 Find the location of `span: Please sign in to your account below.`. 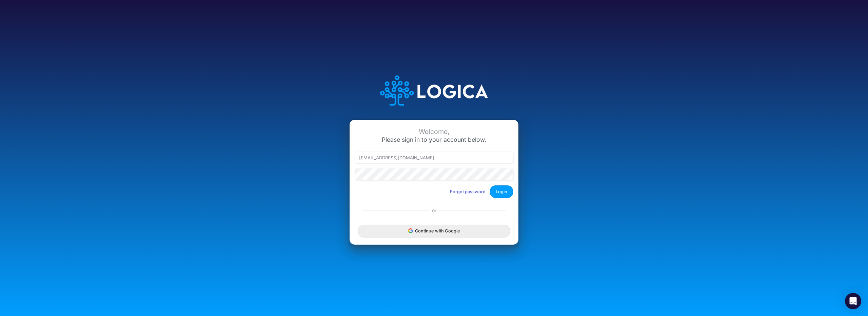

span: Please sign in to your account below. is located at coordinates (434, 139).